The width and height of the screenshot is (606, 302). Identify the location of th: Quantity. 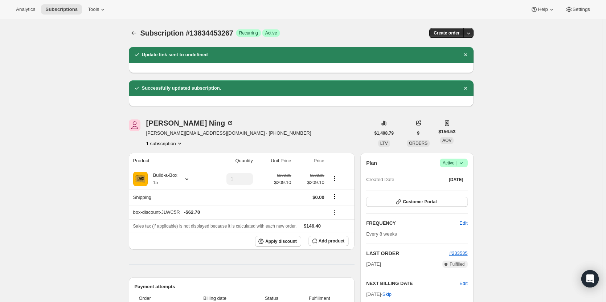
(231, 161).